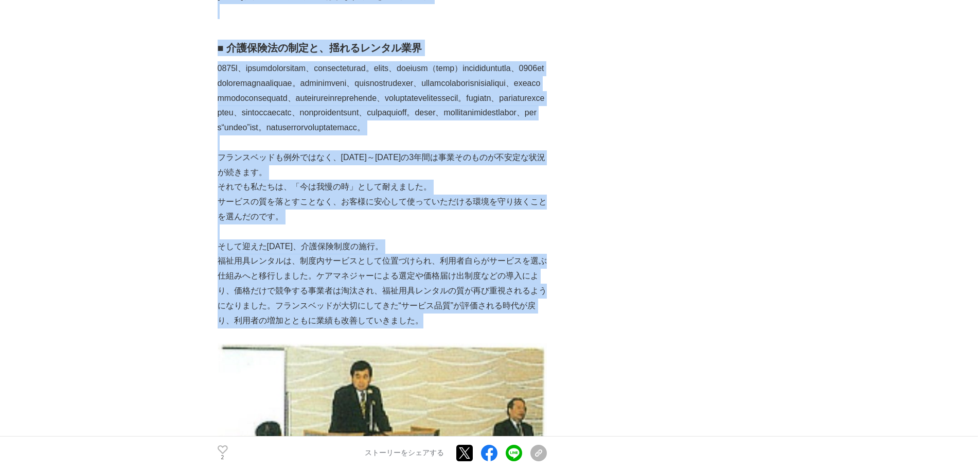 The image size is (980, 469). Describe the element at coordinates (382, 291) in the screenshot. I see `p: 福祉用具レンタルは、制度内サービスとして位置づけられ、利用者自らがサービスを選ぶ仕組みへと移行しました。ケアマネジャーによる選定や価格届け出制度などの導入により、価格だけで競争する事業者は淘汰さ...` at that location.